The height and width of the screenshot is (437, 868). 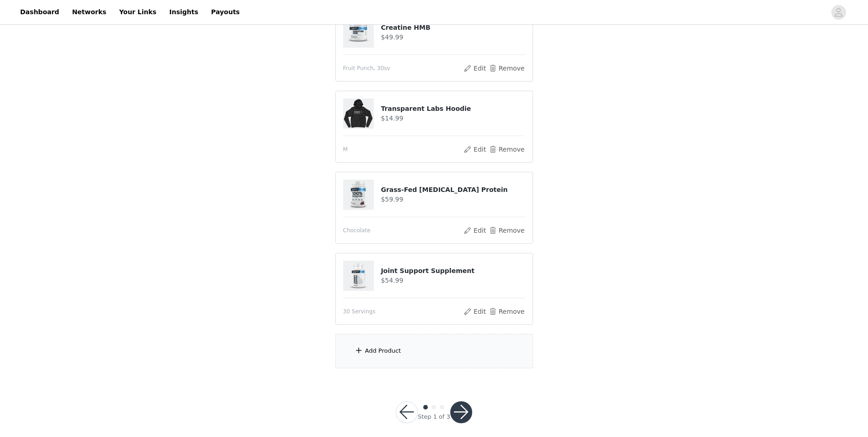 I want to click on h4: $59.99, so click(x=453, y=200).